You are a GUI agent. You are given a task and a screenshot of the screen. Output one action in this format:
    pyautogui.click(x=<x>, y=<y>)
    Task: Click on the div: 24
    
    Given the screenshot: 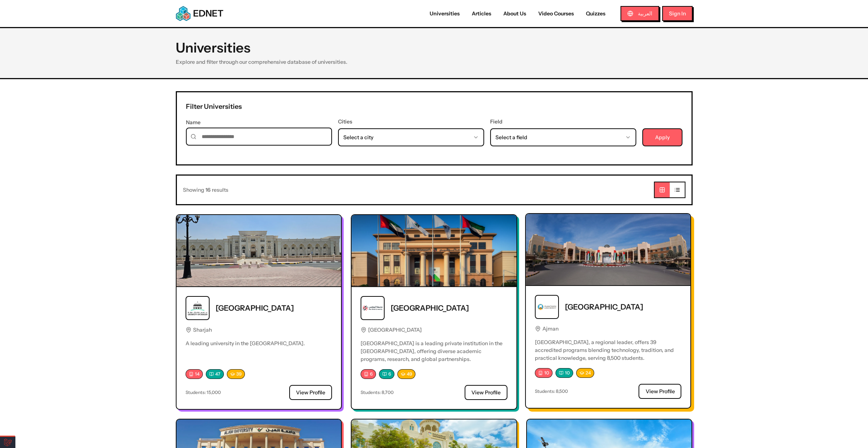 What is the action you would take?
    pyautogui.click(x=586, y=373)
    